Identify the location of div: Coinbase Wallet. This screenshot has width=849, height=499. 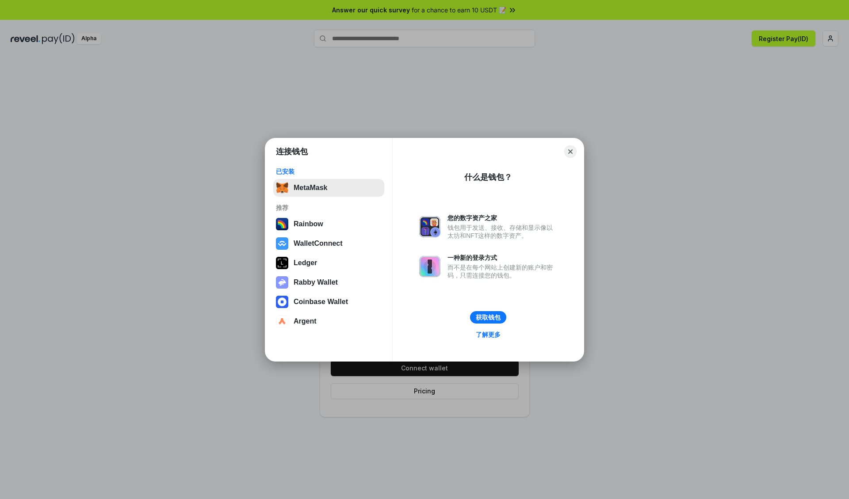
(321, 302).